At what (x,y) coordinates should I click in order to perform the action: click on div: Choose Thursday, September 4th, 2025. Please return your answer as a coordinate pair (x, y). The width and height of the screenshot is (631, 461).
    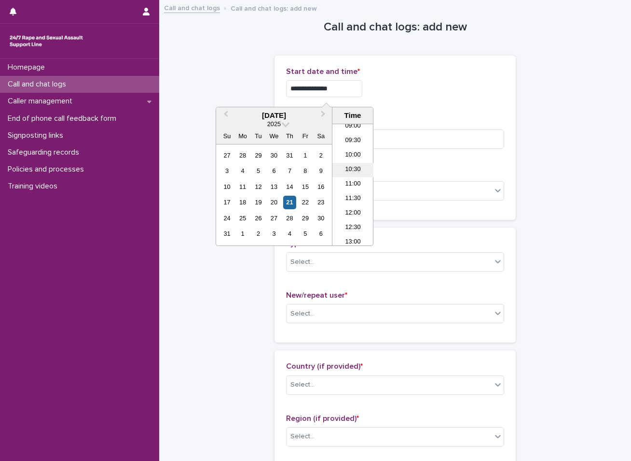
    Looking at the image, I should click on (290, 233).